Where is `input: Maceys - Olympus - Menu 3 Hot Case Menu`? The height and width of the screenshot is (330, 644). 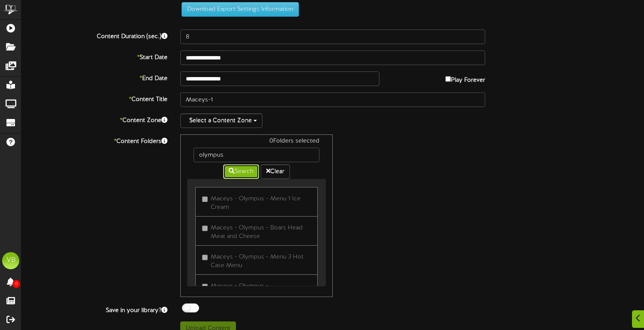 input: Maceys - Olympus - Menu 3 Hot Case Menu is located at coordinates (205, 257).